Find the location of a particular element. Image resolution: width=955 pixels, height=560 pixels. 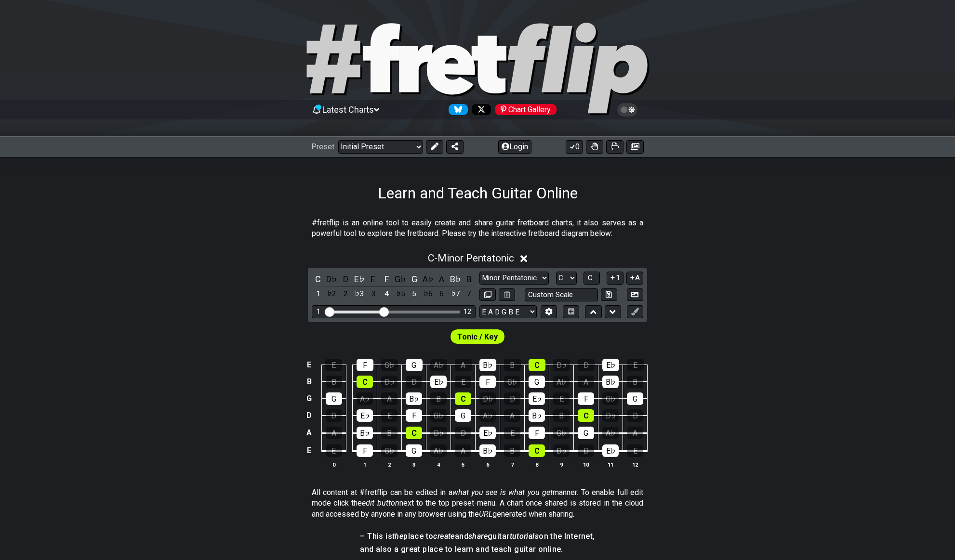

button: Copy is located at coordinates (487, 294).